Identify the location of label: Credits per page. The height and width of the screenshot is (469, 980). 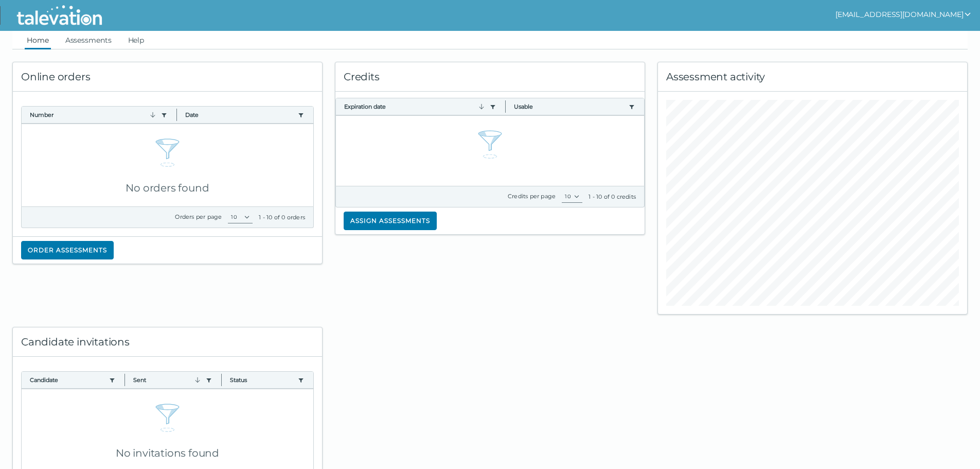
(531, 196).